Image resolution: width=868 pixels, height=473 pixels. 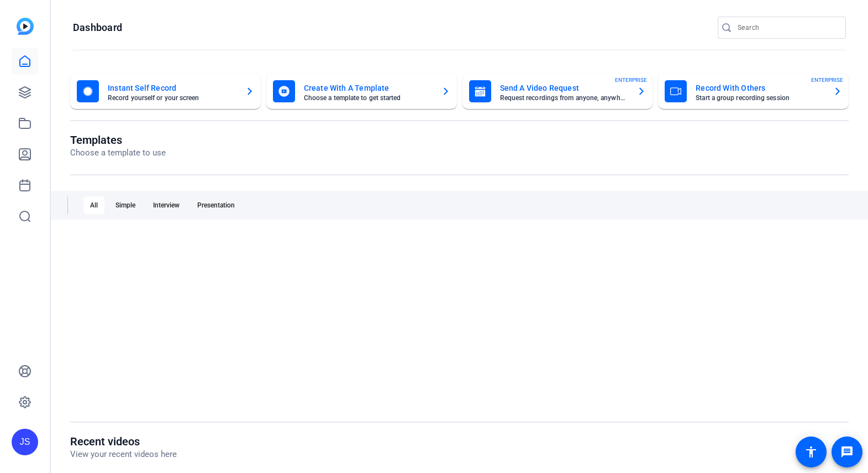 I want to click on h1: Recent videos, so click(x=124, y=441).